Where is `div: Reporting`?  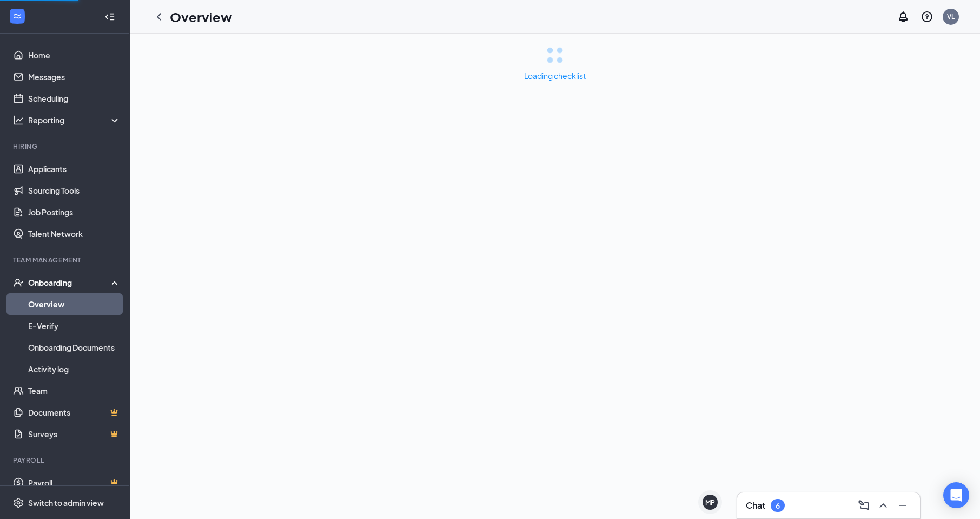
div: Reporting is located at coordinates (75, 120).